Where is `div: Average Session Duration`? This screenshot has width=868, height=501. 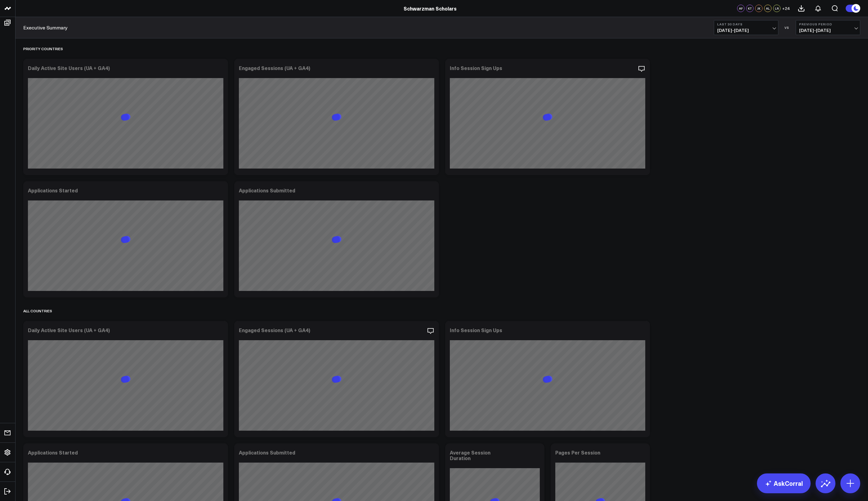
div: Average Session Duration is located at coordinates (470, 455).